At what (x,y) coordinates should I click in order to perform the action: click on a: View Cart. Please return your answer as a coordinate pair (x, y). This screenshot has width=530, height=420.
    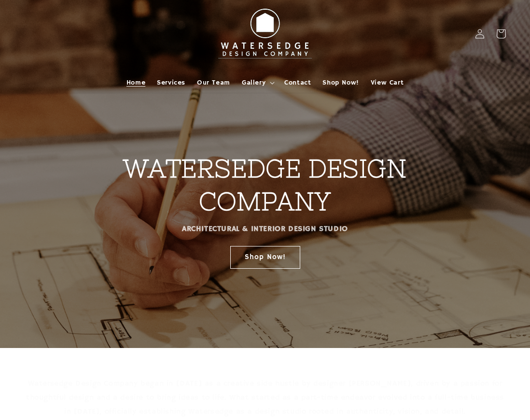
    Looking at the image, I should click on (387, 82).